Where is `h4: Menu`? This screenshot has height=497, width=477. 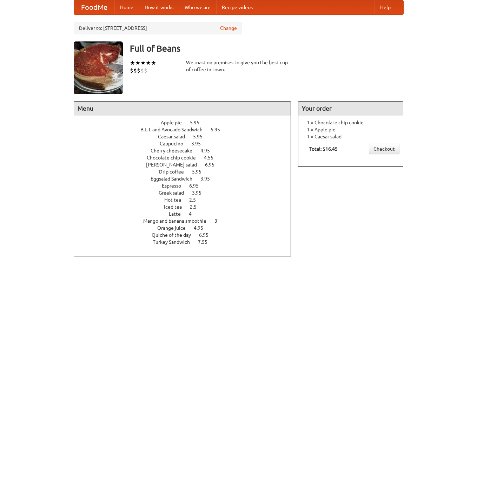
h4: Menu is located at coordinates (183, 108).